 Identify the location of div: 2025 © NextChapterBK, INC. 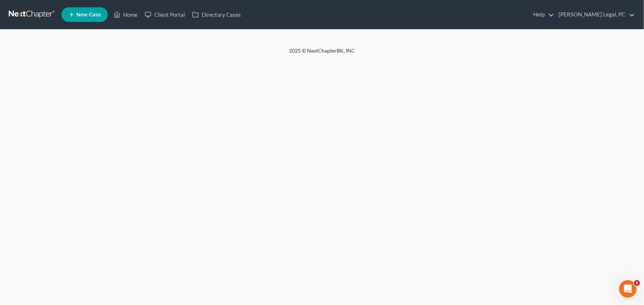
(322, 54).